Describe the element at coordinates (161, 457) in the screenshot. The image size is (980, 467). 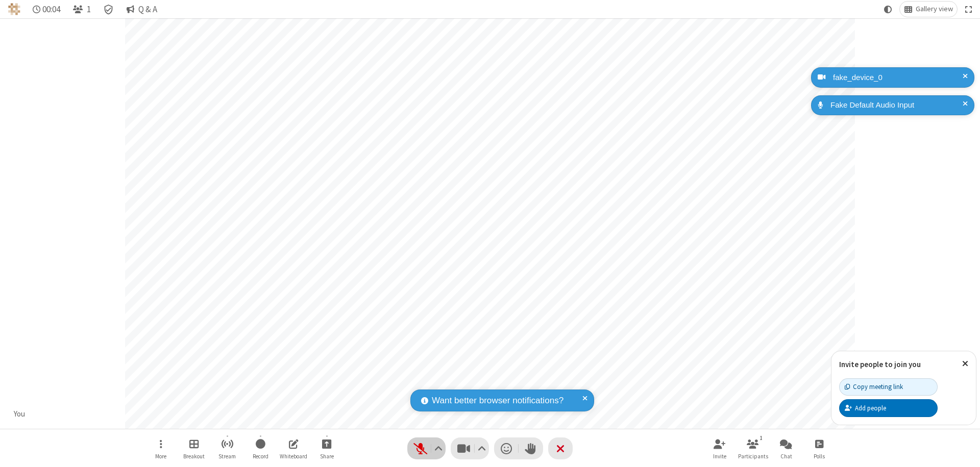
I see `span: More` at that location.